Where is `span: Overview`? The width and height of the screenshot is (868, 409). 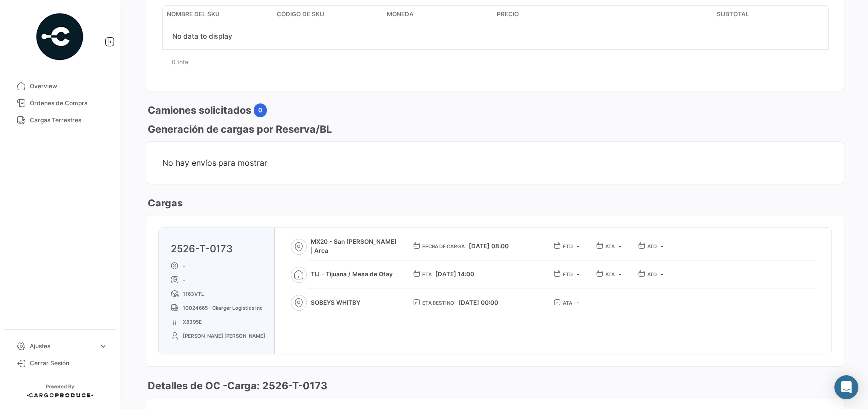 span: Overview is located at coordinates (69, 86).